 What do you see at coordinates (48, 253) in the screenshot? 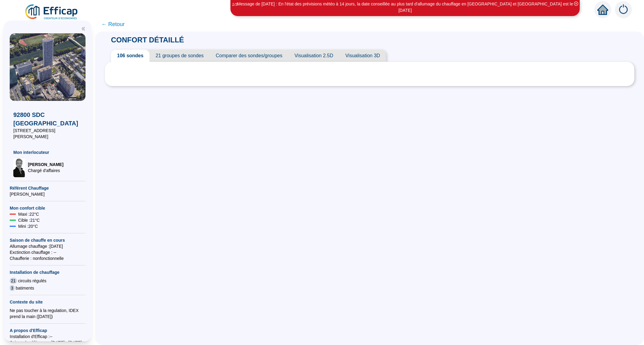
I see `span: Exctinction chauffage : --` at bounding box center [48, 253].